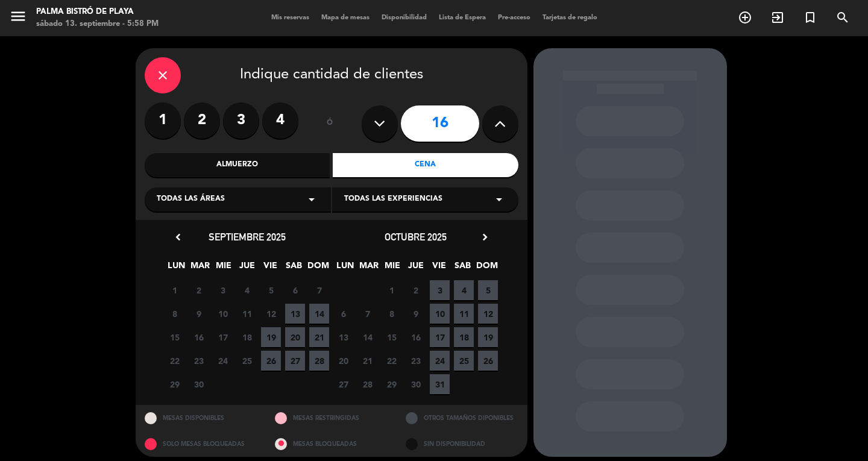 This screenshot has width=868, height=461. Describe the element at coordinates (343, 313) in the screenshot. I see `span: 6` at that location.